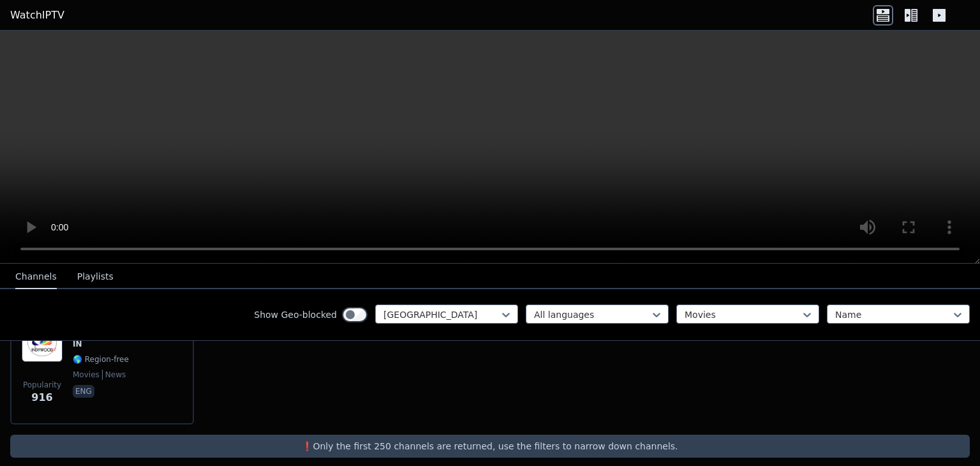 The height and width of the screenshot is (466, 980). Describe the element at coordinates (101, 359) in the screenshot. I see `span: 🌎 Region-free` at that location.